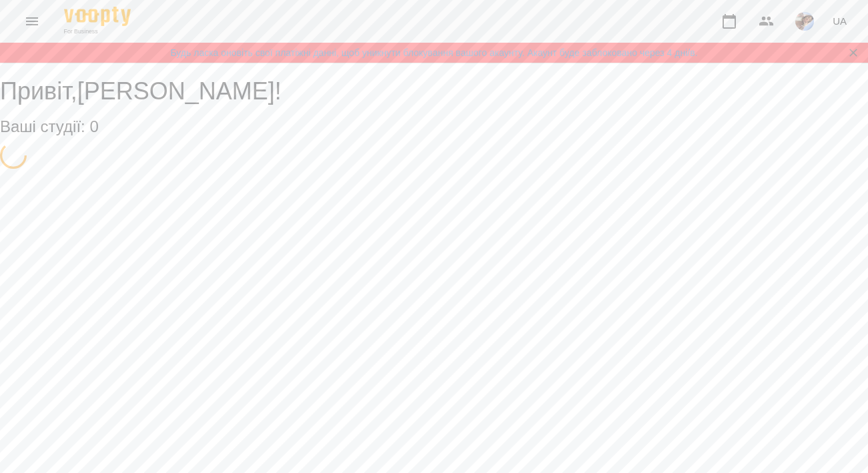 The image size is (868, 473). I want to click on a: Будь ласка оновіть свої платіжні данні, щоб уникнути блокування вашого акаунту. Акаунт буде забло..., so click(434, 53).